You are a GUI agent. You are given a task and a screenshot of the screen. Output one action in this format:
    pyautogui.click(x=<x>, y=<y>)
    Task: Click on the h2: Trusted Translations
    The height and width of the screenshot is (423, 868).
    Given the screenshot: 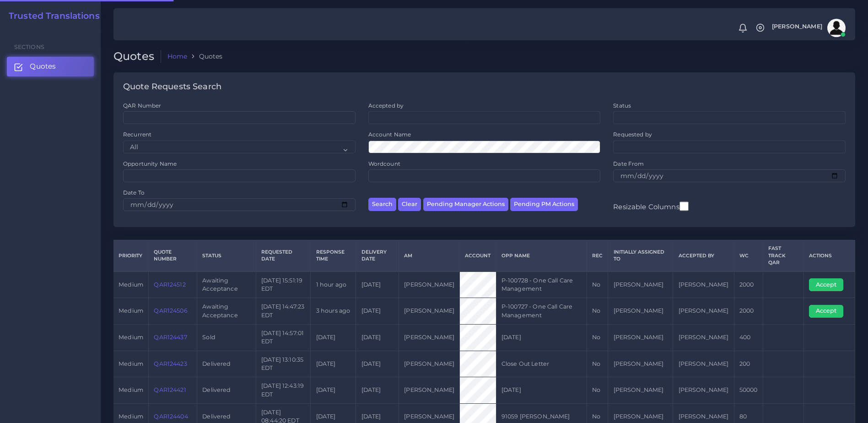 What is the action you would take?
    pyautogui.click(x=51, y=16)
    